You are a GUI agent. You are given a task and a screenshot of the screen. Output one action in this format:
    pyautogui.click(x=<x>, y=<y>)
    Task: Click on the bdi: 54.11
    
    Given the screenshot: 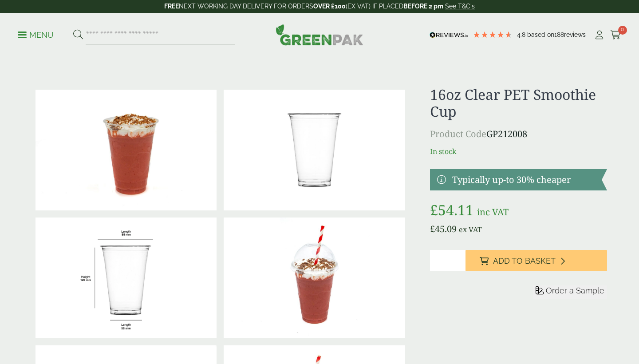 What is the action you would take?
    pyautogui.click(x=452, y=209)
    